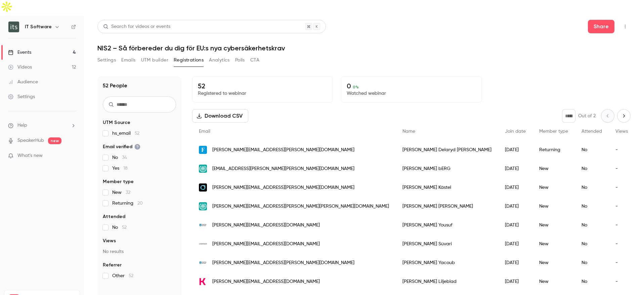 The width and height of the screenshot is (644, 295). What do you see at coordinates (126, 168) in the screenshot?
I see `span: 18` at bounding box center [126, 168].